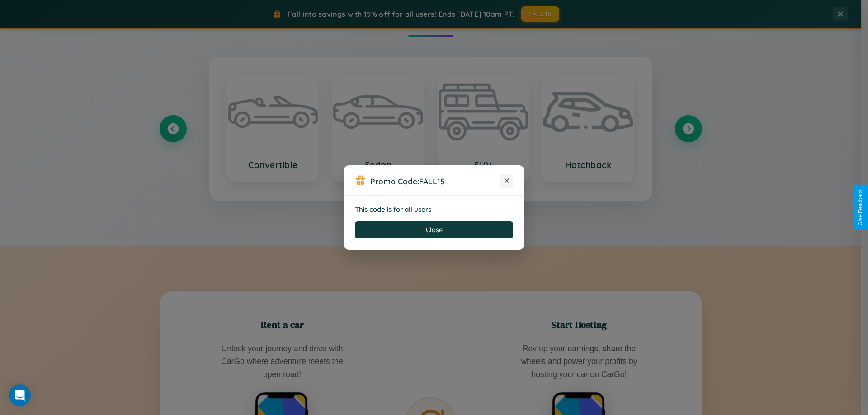 This screenshot has height=415, width=868. Describe the element at coordinates (432, 181) in the screenshot. I see `b: FALL15` at that location.